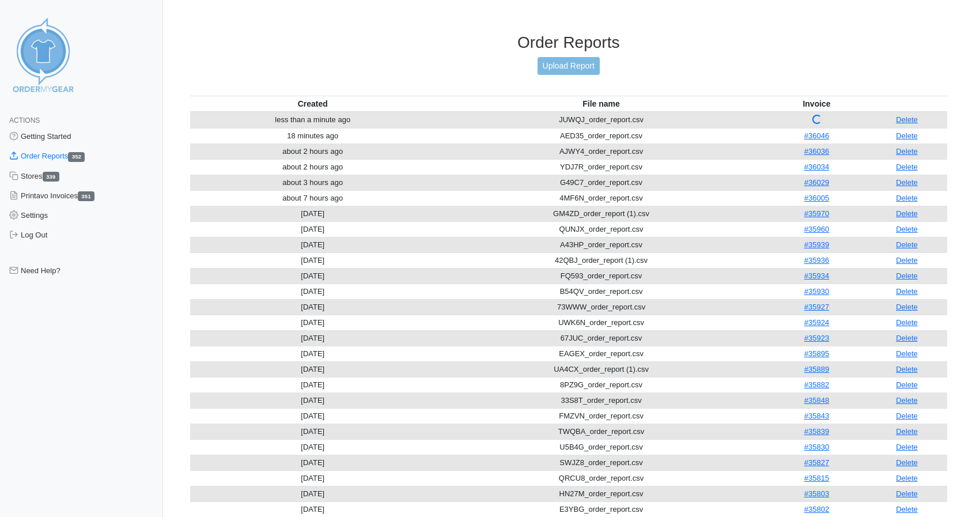 The width and height of the screenshot is (980, 517). I want to click on td: AED35_order_report.csv, so click(601, 135).